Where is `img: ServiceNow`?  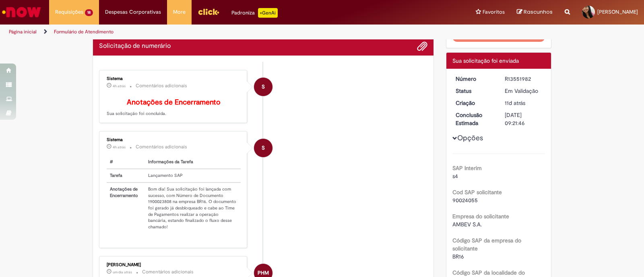 img: ServiceNow is located at coordinates (21, 12).